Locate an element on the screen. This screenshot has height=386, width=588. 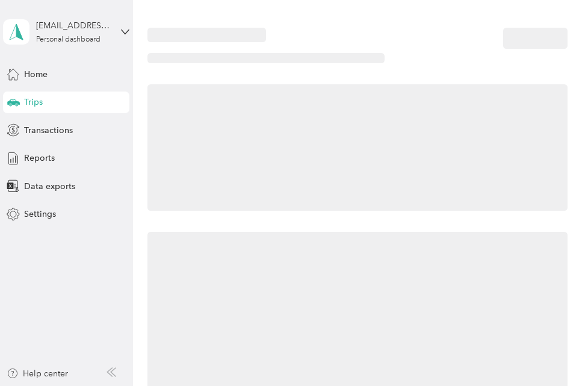
div: Personal dashboard is located at coordinates (68, 39).